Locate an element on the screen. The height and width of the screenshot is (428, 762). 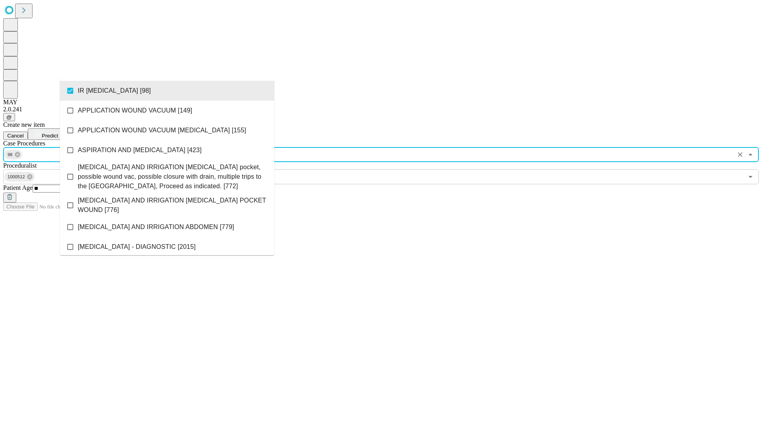
span: Scheduled Procedure is located at coordinates (24, 143).